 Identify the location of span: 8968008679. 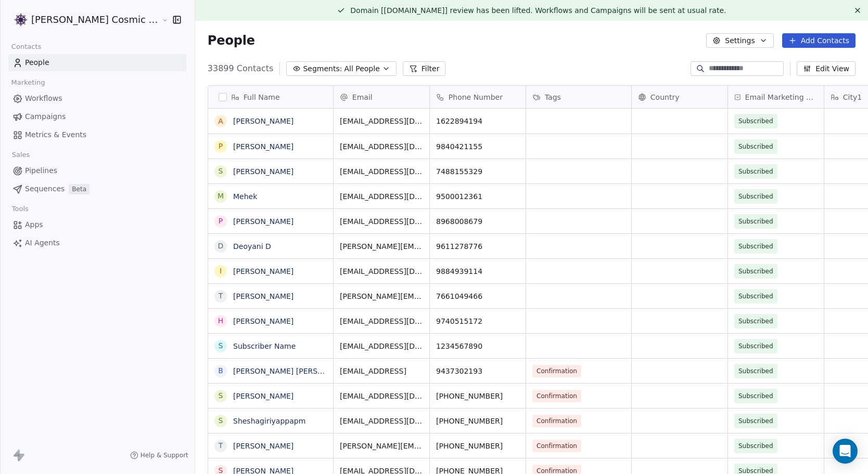
(477, 222).